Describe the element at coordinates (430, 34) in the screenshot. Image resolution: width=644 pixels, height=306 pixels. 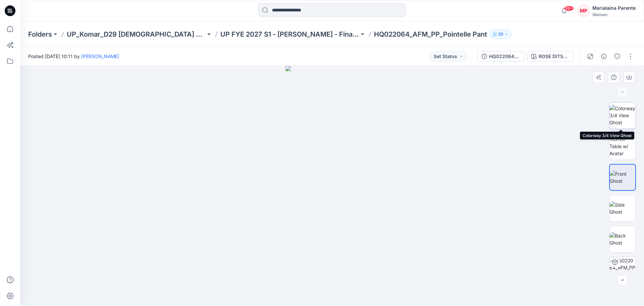
I see `p: HQ022064_AFM_PP_Pointelle Pant` at that location.